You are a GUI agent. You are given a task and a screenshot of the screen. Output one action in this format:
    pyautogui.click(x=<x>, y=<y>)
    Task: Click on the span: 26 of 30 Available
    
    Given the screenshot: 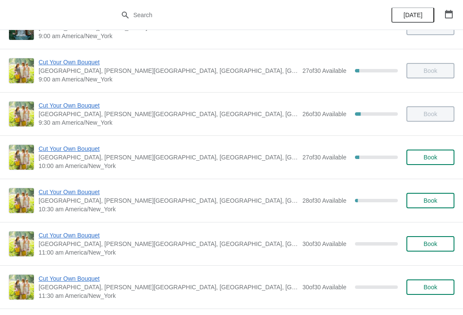 What is the action you would take?
    pyautogui.click(x=324, y=114)
    